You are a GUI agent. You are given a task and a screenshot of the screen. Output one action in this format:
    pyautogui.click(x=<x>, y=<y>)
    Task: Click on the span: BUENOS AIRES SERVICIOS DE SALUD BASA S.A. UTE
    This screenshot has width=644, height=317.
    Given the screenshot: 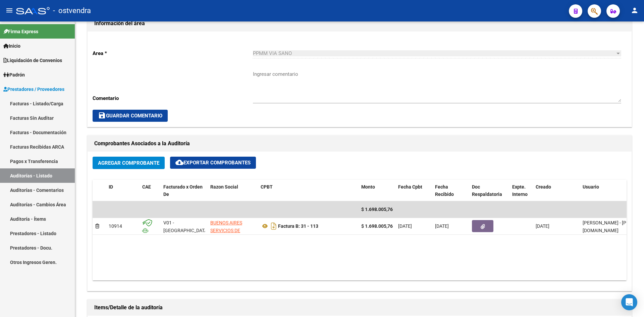 What is the action you would take?
    pyautogui.click(x=228, y=234)
    